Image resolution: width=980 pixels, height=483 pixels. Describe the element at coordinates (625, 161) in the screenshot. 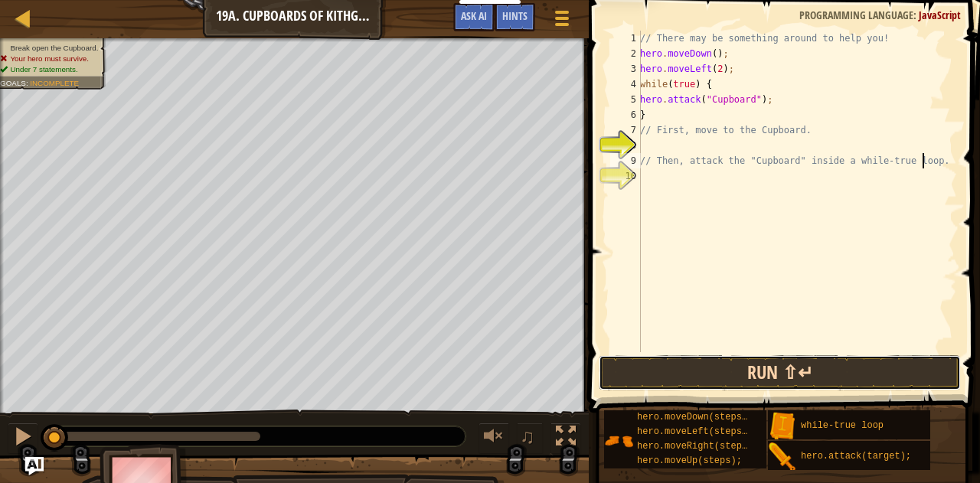

I see `div: 9` at that location.